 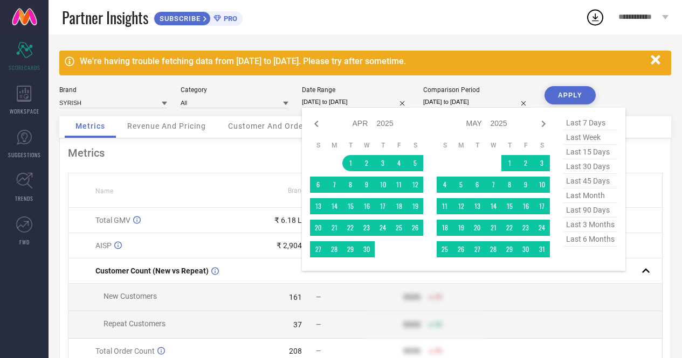 I want to click on td: Mon May 26 2025, so click(x=461, y=250).